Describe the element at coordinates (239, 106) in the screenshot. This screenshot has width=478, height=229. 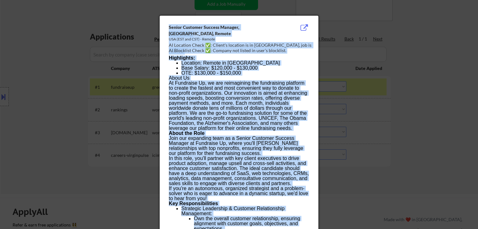
I see `p: At Fundraise Up, we are reimagining the fundraising platform to create the fastest and most conve...` at that location.